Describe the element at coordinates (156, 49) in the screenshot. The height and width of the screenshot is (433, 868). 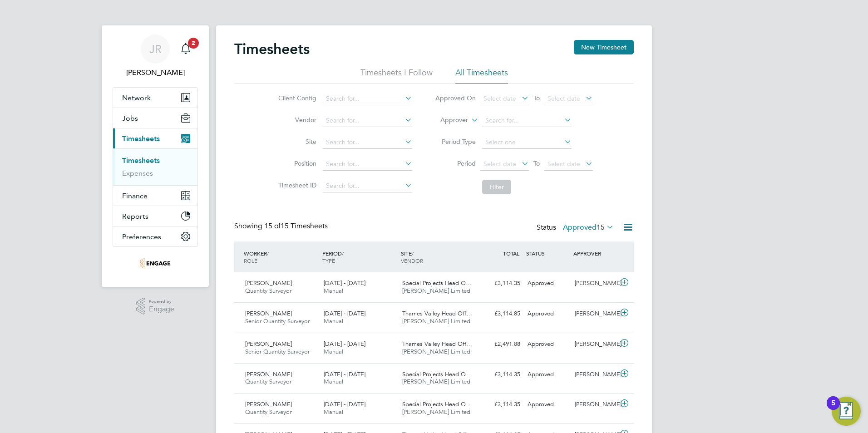
I see `span: JR` at that location.